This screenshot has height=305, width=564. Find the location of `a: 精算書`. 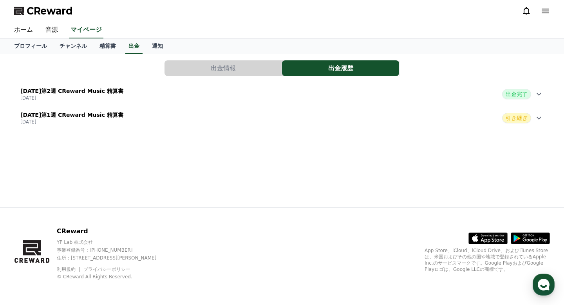

a: 精算書 is located at coordinates (108, 46).